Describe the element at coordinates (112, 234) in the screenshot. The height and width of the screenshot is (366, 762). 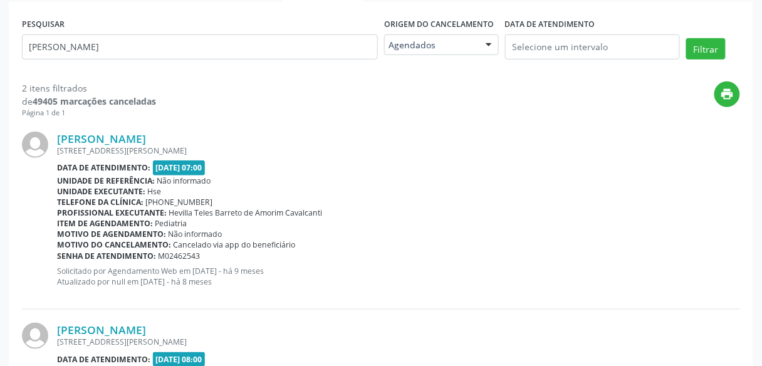
I see `b: Motivo de agendamento:` at that location.